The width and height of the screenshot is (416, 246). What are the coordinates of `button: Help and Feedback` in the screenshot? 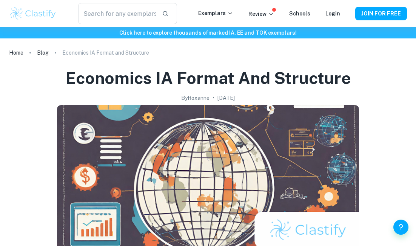 It's located at (401, 228).